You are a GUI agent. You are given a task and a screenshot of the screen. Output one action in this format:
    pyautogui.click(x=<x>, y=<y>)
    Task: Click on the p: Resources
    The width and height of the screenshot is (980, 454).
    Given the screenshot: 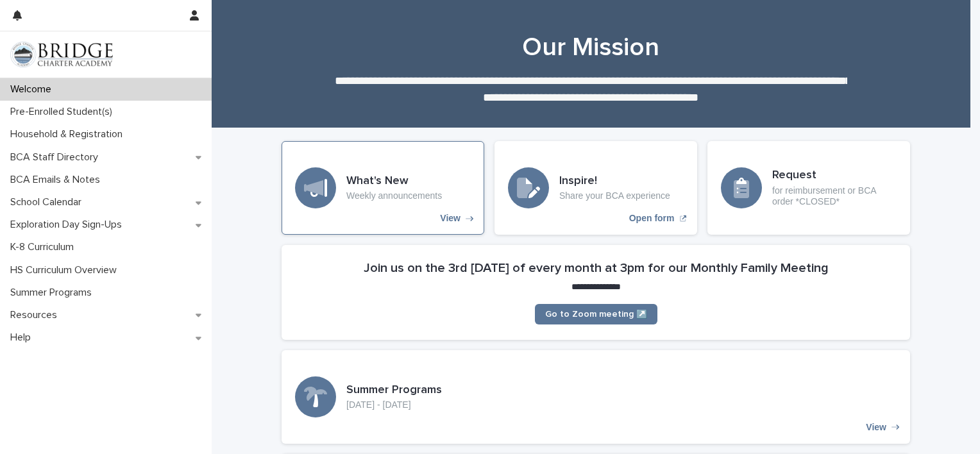 What is the action you would take?
    pyautogui.click(x=36, y=315)
    